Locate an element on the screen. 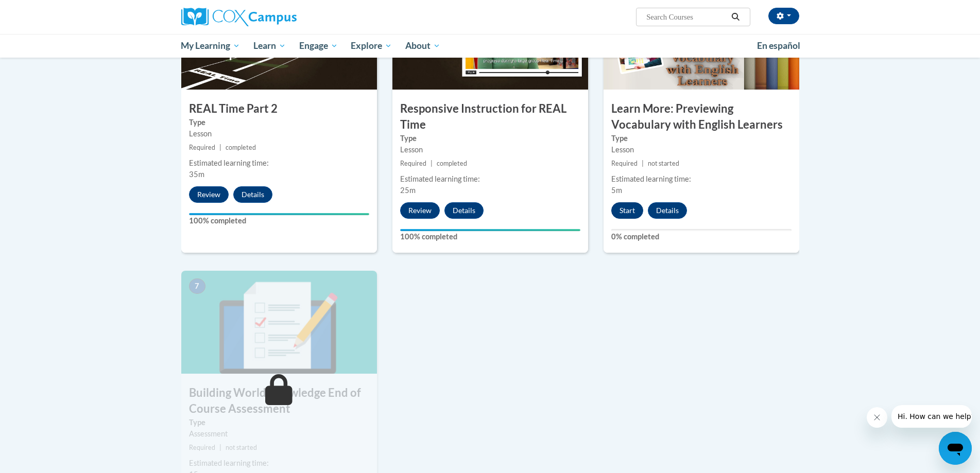 The image size is (980, 473). span: En español is located at coordinates (779, 45).